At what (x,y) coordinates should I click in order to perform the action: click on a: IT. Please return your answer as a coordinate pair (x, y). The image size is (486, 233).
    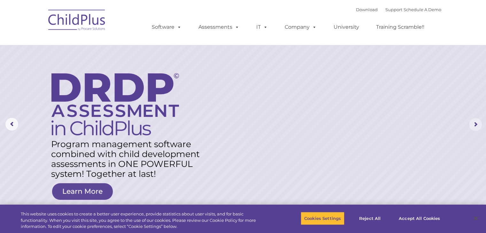
    Looking at the image, I should click on (262, 27).